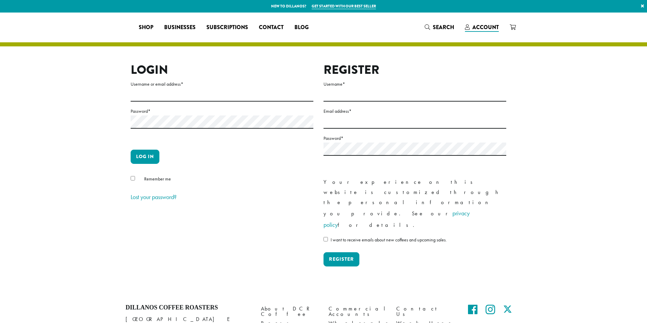 Image resolution: width=647 pixels, height=323 pixels. What do you see at coordinates (301, 27) in the screenshot?
I see `span: Blog` at bounding box center [301, 27].